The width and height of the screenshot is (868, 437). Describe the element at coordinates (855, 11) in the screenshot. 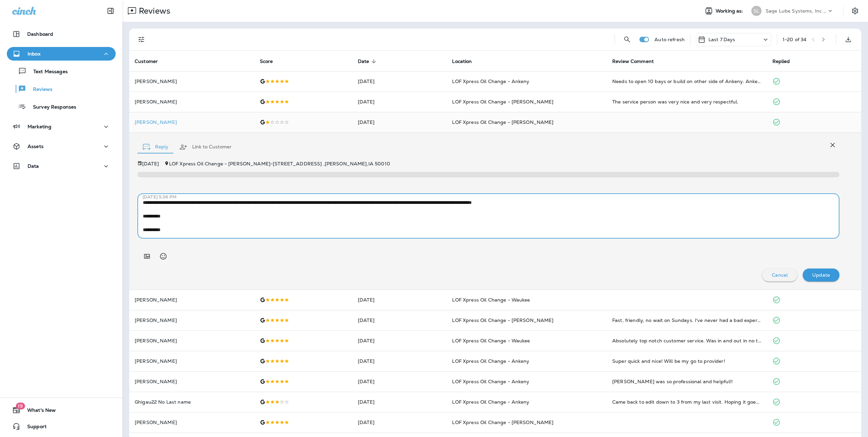

I see `button: Settings` at that location.